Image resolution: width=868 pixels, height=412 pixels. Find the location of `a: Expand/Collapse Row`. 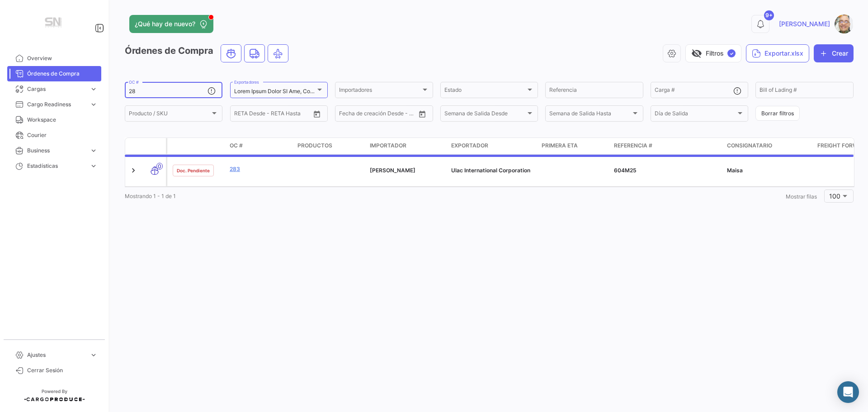

a: Expand/Collapse Row is located at coordinates (133, 170).